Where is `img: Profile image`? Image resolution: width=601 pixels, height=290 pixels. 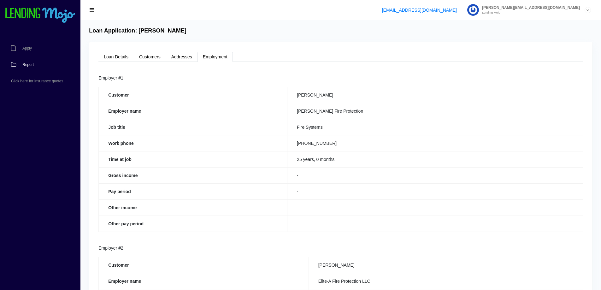
img: Profile image is located at coordinates (473, 10).